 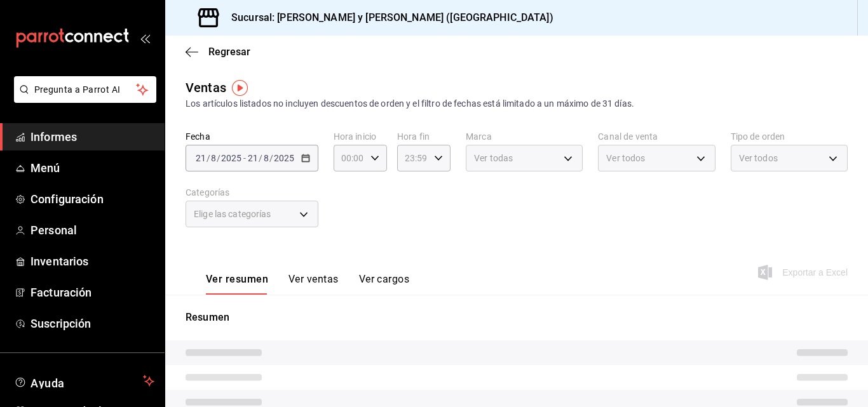 What do you see at coordinates (53, 230) in the screenshot?
I see `font: Personal` at bounding box center [53, 230].